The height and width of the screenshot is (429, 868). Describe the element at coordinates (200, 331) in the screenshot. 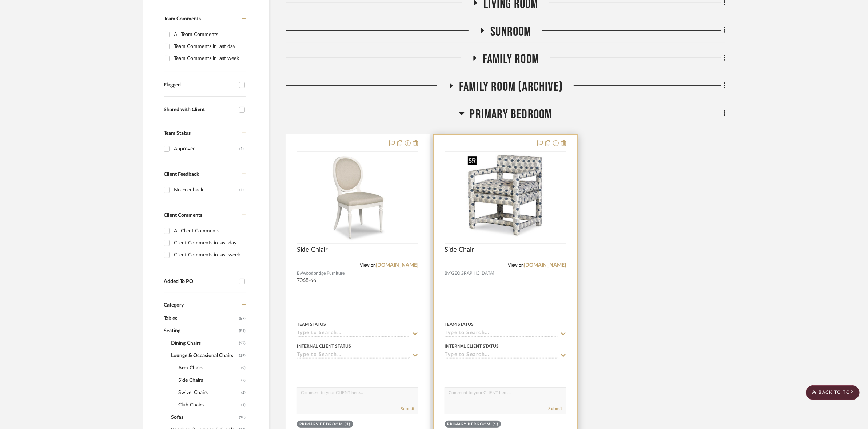

I see `span: Seating` at that location.